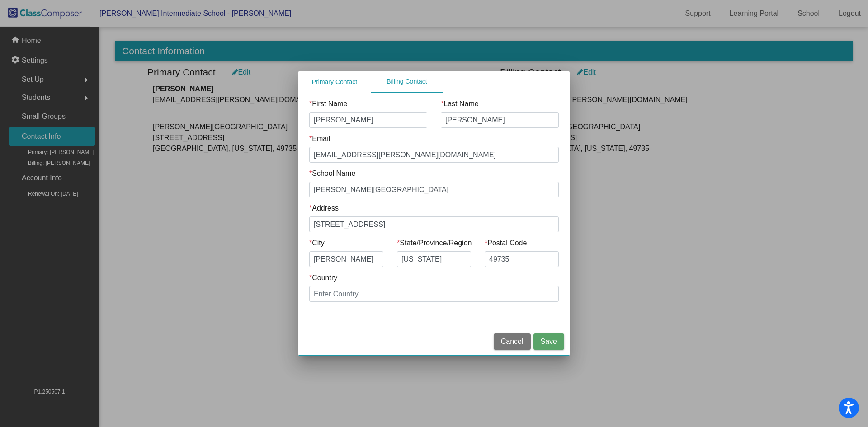  What do you see at coordinates (434, 189) in the screenshot?
I see `input: Enter School Name` at bounding box center [434, 189].